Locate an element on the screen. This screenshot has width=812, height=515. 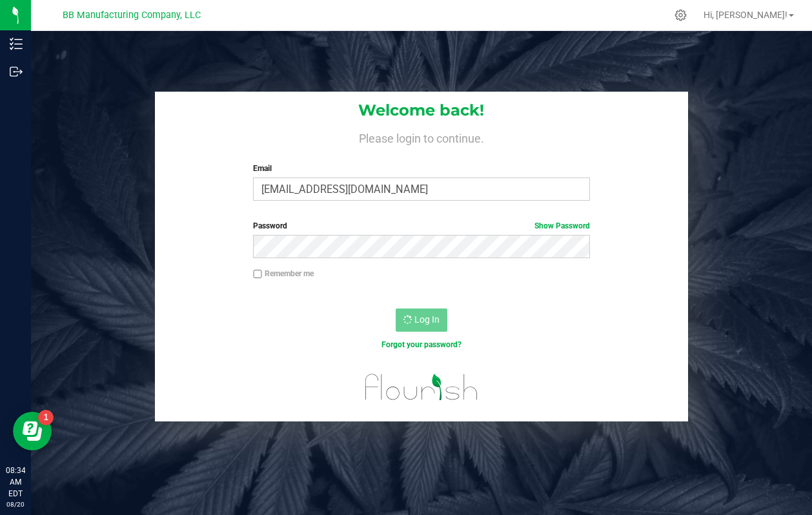
p: 08/20 is located at coordinates (16, 504).